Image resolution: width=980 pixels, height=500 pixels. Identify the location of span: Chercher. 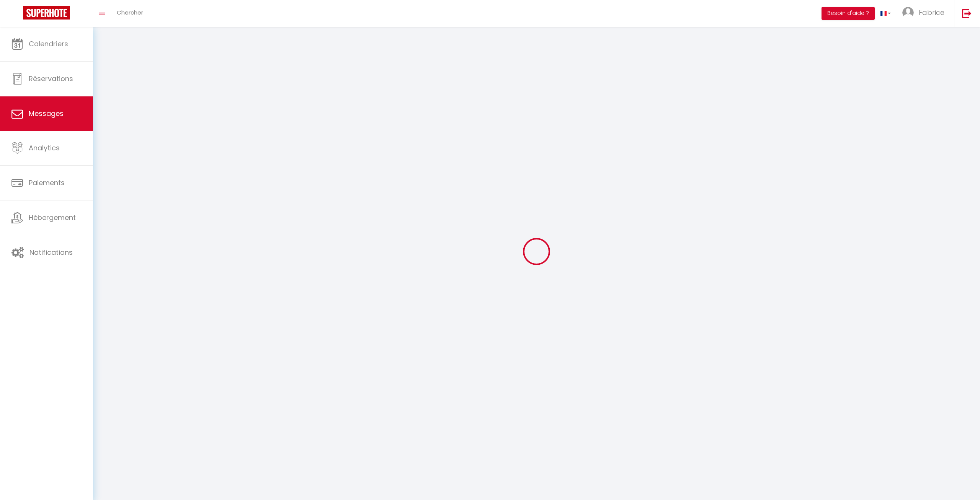
(130, 12).